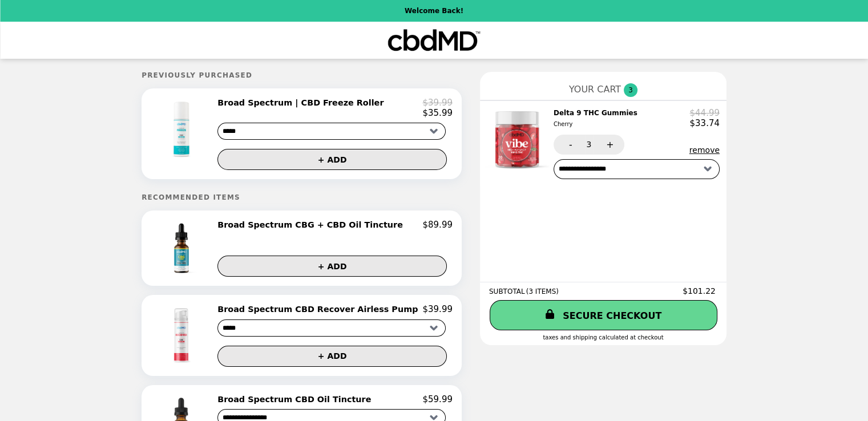  I want to click on select: Select a subscription option, so click(637, 169).